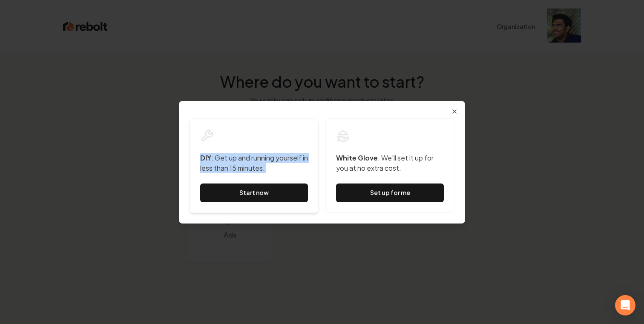 This screenshot has height=324, width=644. I want to click on a: Start now, so click(254, 193).